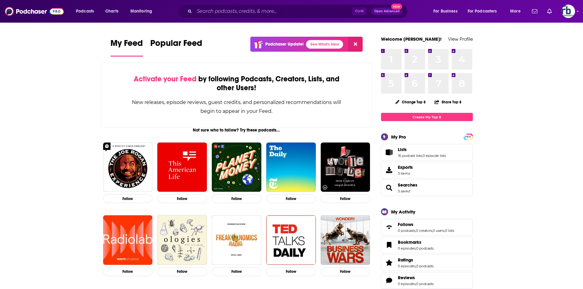 The height and width of the screenshot is (289, 583). I want to click on a: Freakonomics Radio, so click(237, 240).